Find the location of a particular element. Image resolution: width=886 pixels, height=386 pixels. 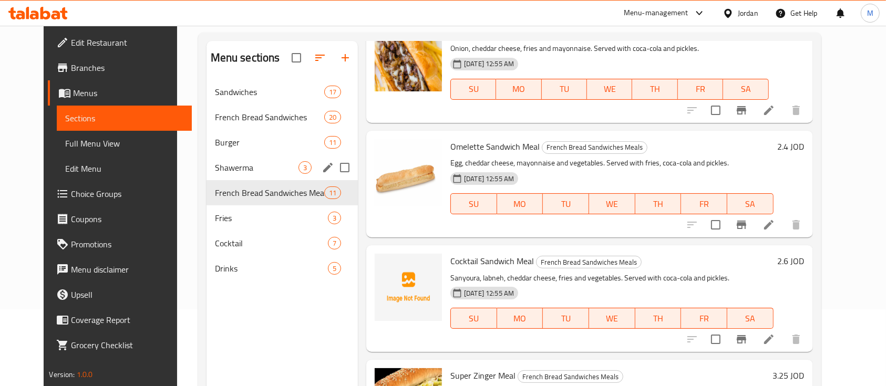

a: Promotions is located at coordinates (120, 244).